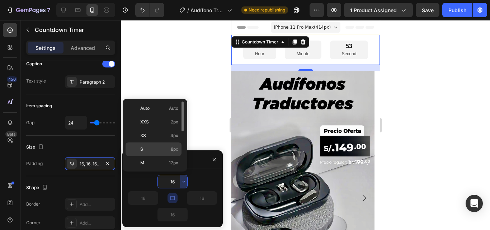 The width and height of the screenshot is (490, 230). I want to click on div: 450, so click(12, 79).